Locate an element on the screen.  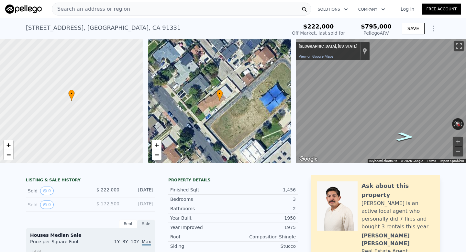
div: Street View is located at coordinates (381, 101).